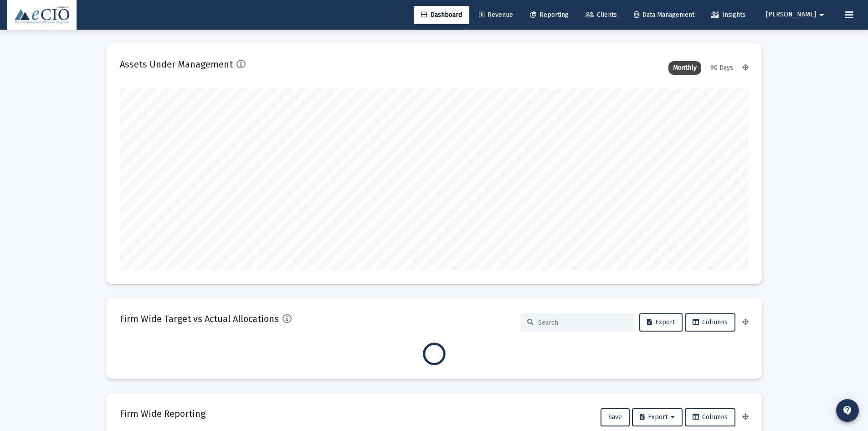  Describe the element at coordinates (822, 15) in the screenshot. I see `mat-icon: arrow_drop_down` at that location.